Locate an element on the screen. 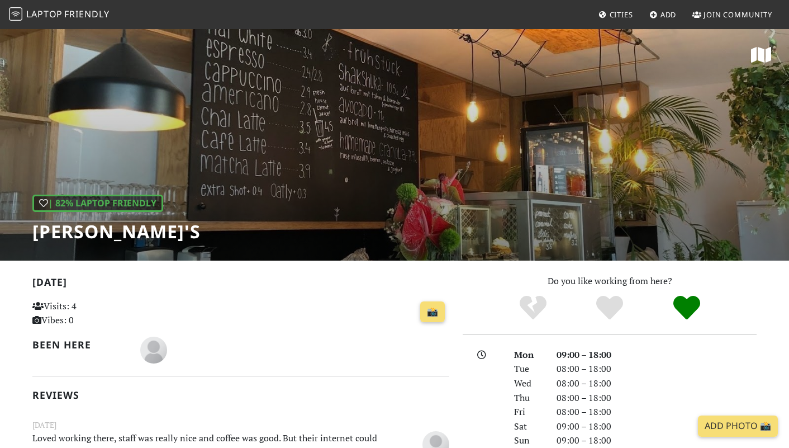 The image size is (789, 448). h2: Reviews is located at coordinates (241, 394).